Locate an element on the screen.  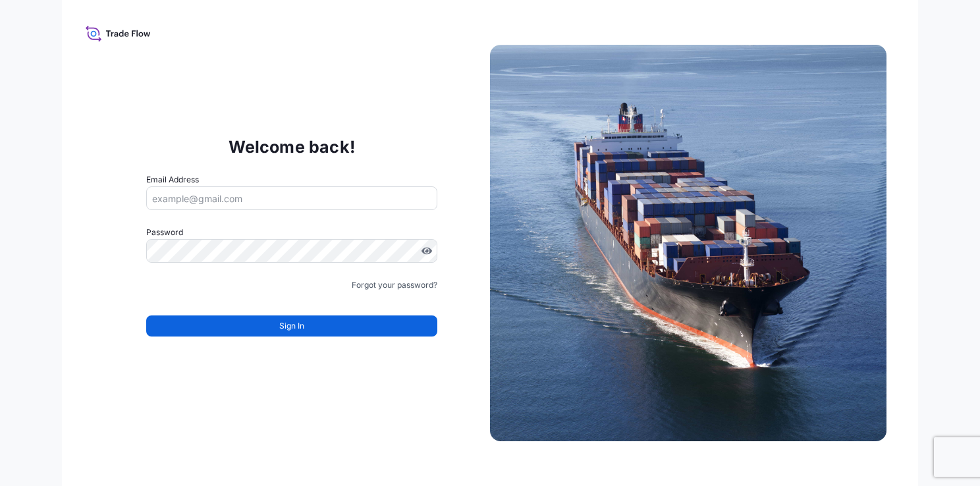
input: example@gmail.com is located at coordinates (291, 198).